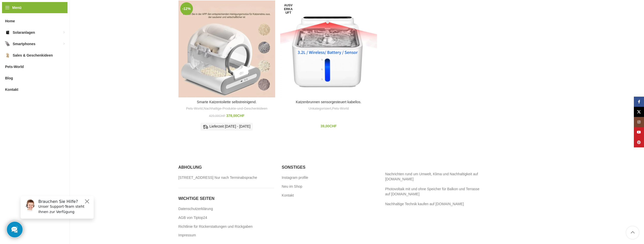  What do you see at coordinates (217, 116) in the screenshot?
I see `bdi: 429,00` at bounding box center [217, 116].